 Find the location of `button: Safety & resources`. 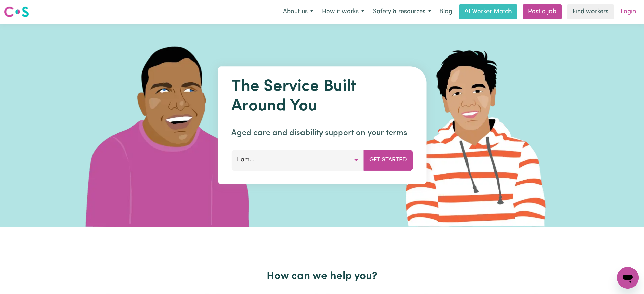

button: Safety & resources is located at coordinates (402, 12).